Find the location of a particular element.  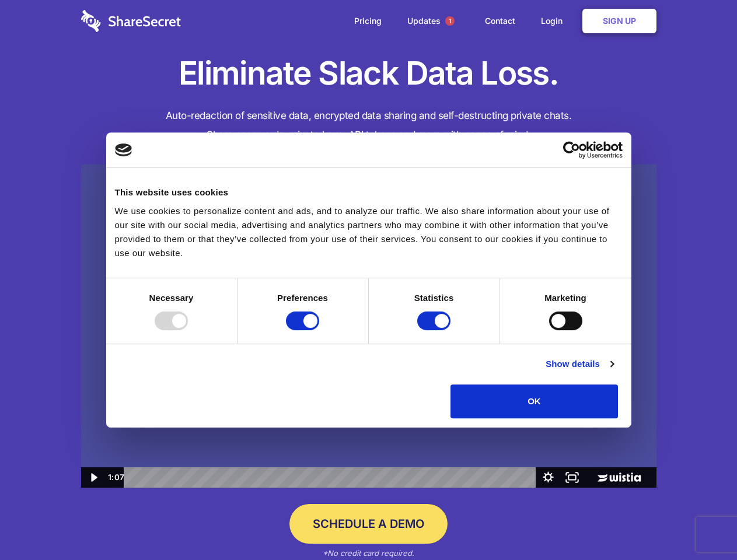

div: Playbar is located at coordinates (331, 477).